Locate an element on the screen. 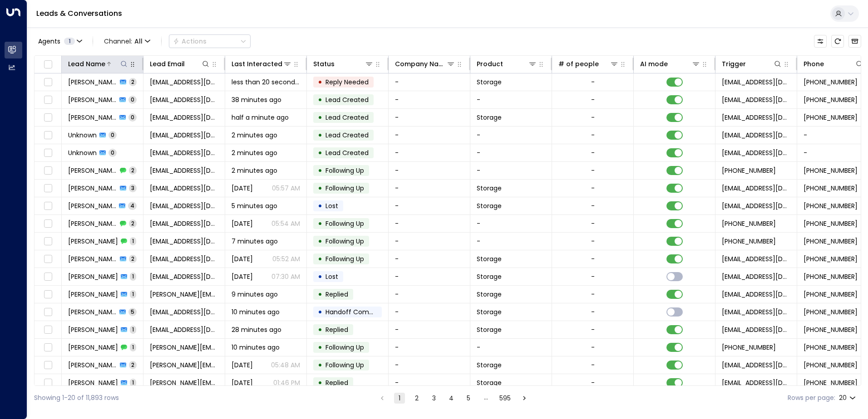 This screenshot has height=419, width=868. span: +447786906093 is located at coordinates (830, 312).